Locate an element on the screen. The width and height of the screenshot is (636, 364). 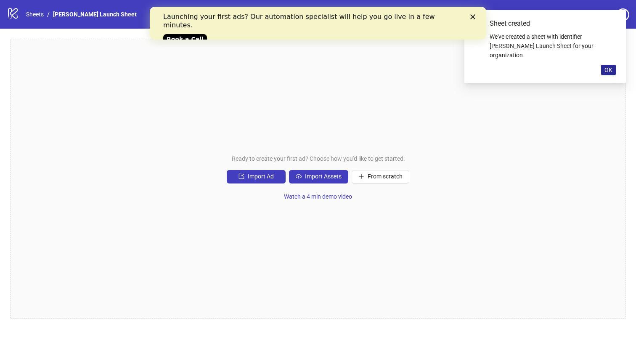
span: plus is located at coordinates (361, 176).